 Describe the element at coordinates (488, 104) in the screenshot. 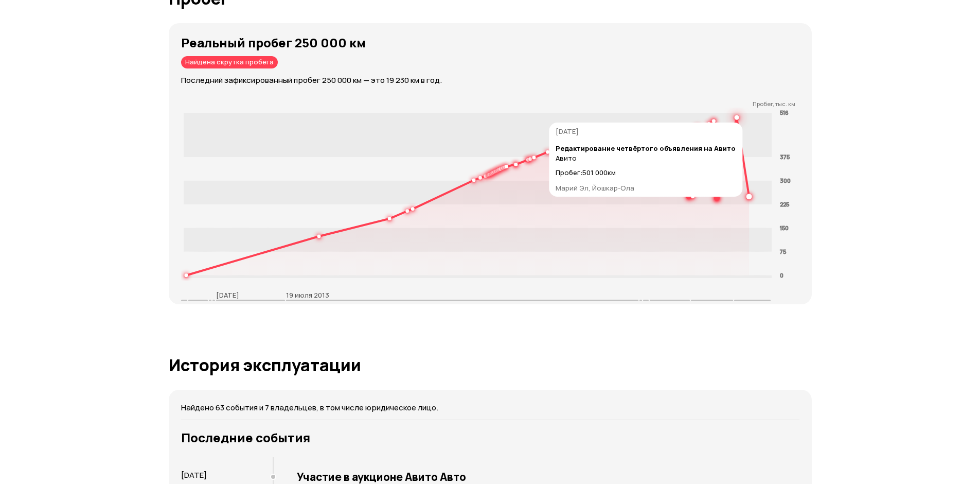

I see `p: Пробег, тыс. км` at that location.